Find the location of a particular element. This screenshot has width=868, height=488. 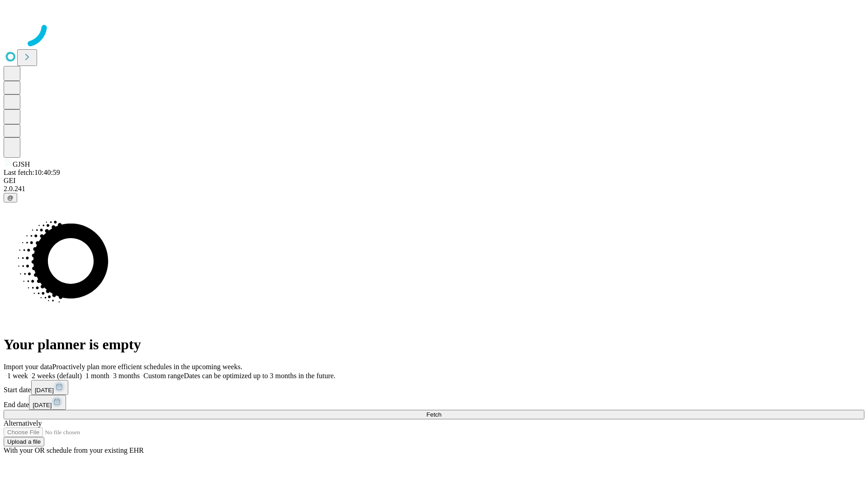

h1: Your planner is empty is located at coordinates (434, 344).